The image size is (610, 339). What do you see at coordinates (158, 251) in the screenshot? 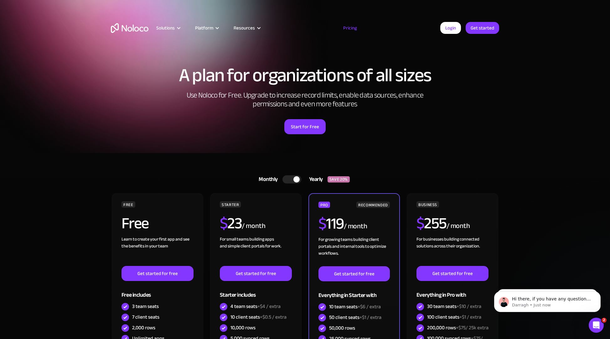
I see `div: Learn to create your first app and see the benefits in your team ‍` at bounding box center [158, 251].